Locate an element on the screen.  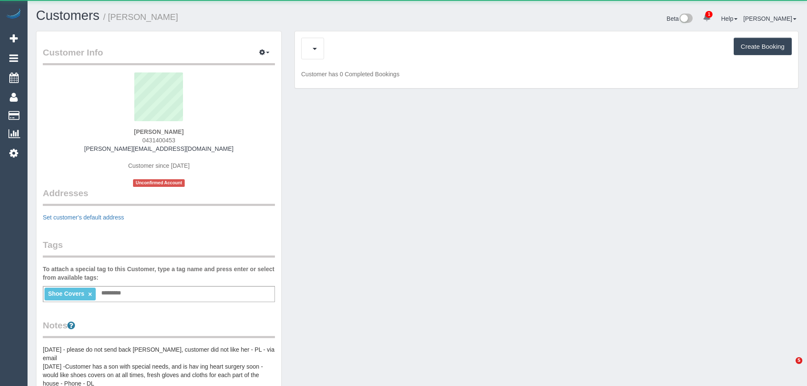
span: 1 is located at coordinates (709, 14).